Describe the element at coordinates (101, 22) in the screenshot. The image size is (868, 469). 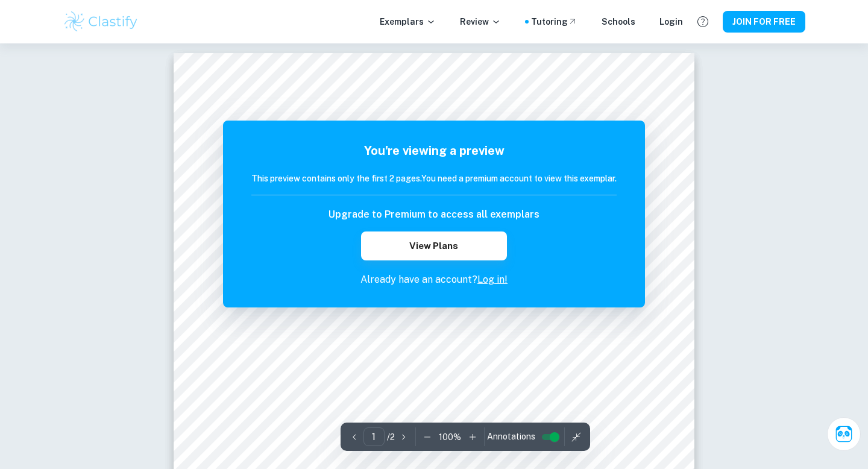
I see `img: Clastify logo` at that location.